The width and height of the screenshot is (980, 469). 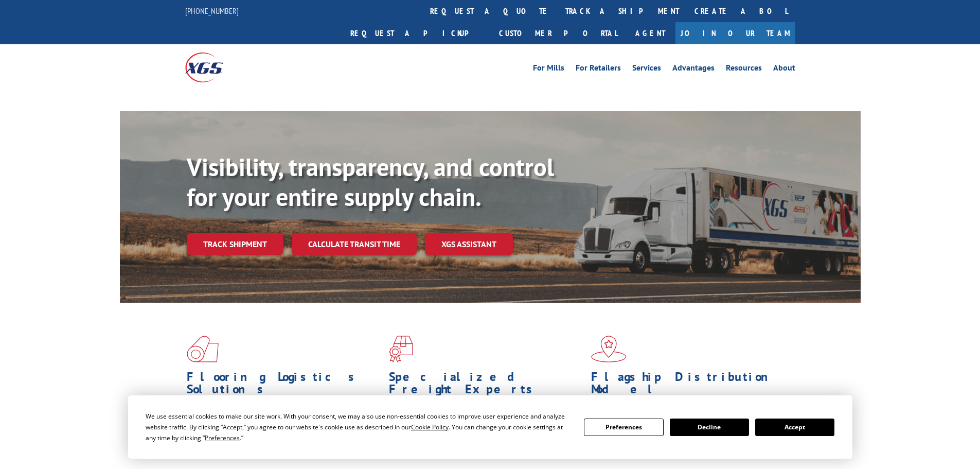 I want to click on button: Decline, so click(x=710, y=428).